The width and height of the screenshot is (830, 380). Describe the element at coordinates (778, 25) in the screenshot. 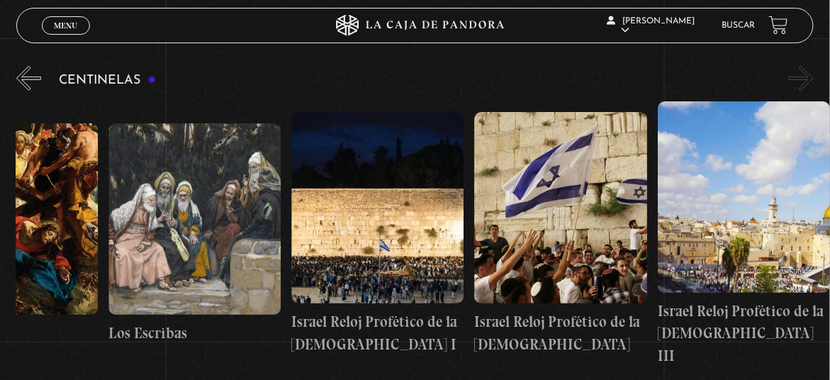

I see `a: View your shopping cart` at that location.